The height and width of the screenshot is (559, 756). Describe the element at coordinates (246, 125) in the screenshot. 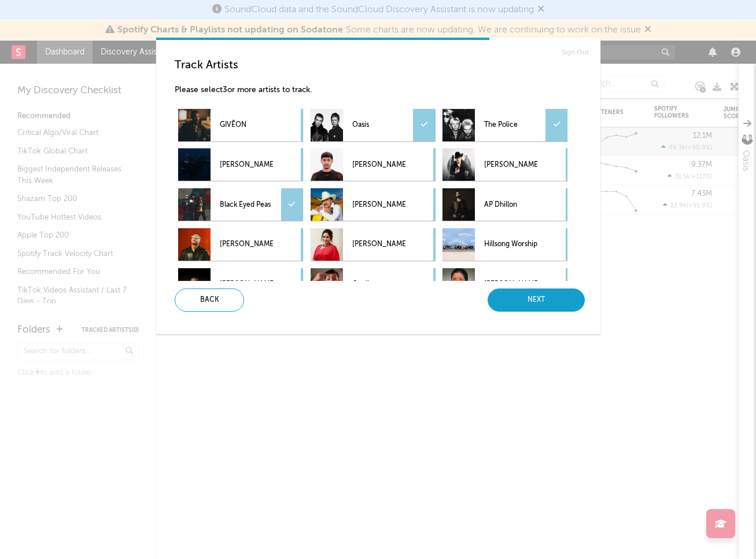

I see `p: GIVĒON` at that location.